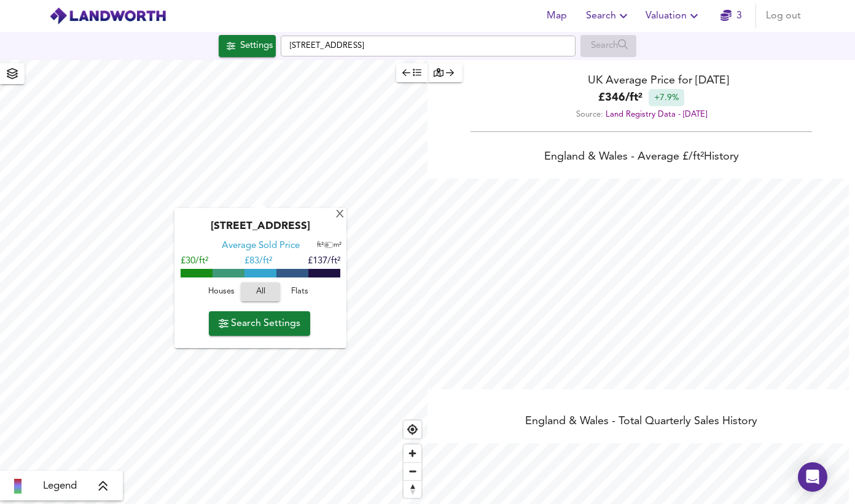 This screenshot has height=504, width=855. Describe the element at coordinates (260, 292) in the screenshot. I see `span: All` at that location.